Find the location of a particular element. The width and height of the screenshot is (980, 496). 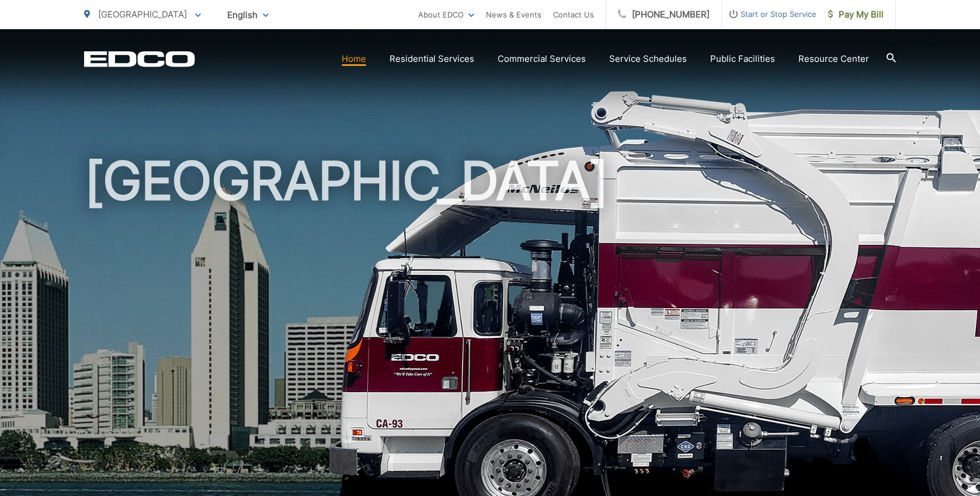

span: English is located at coordinates (247, 14).